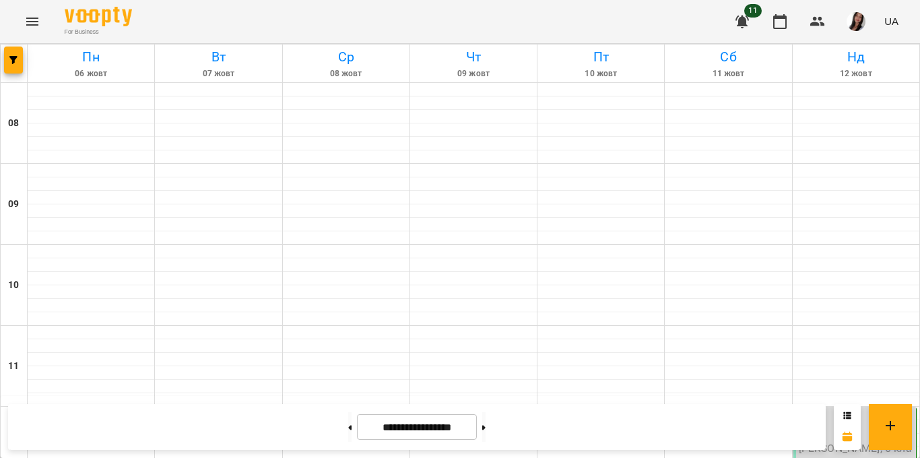 This screenshot has height=458, width=920. What do you see at coordinates (856, 22) in the screenshot?
I see `img: 1d6f23e5120c7992040491d1b6c3cd92.jpg` at bounding box center [856, 22].